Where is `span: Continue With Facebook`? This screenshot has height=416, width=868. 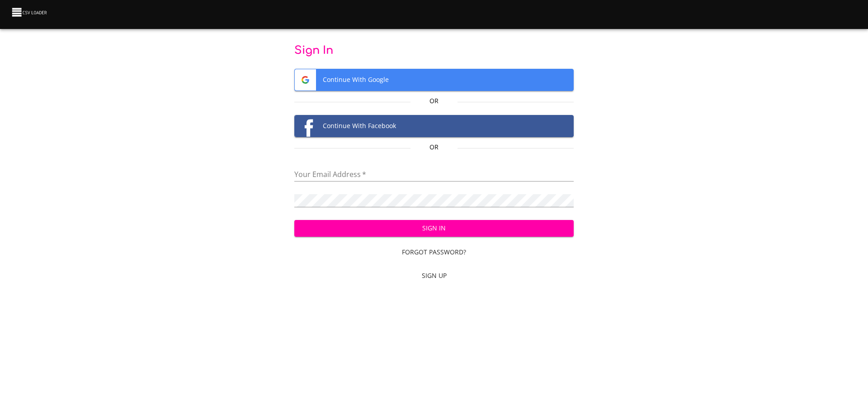 span: Continue With Facebook is located at coordinates (434, 126).